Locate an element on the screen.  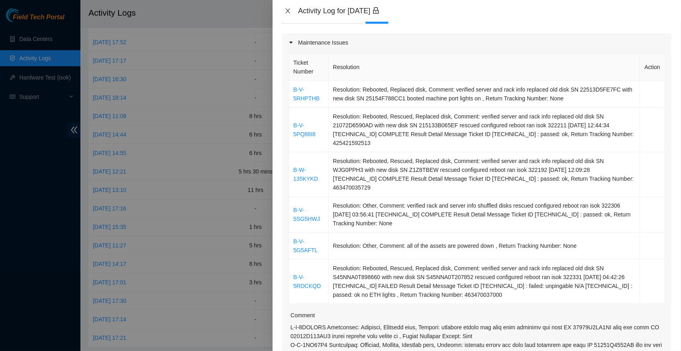
a: B-V-5RHPTHB is located at coordinates (306, 94).